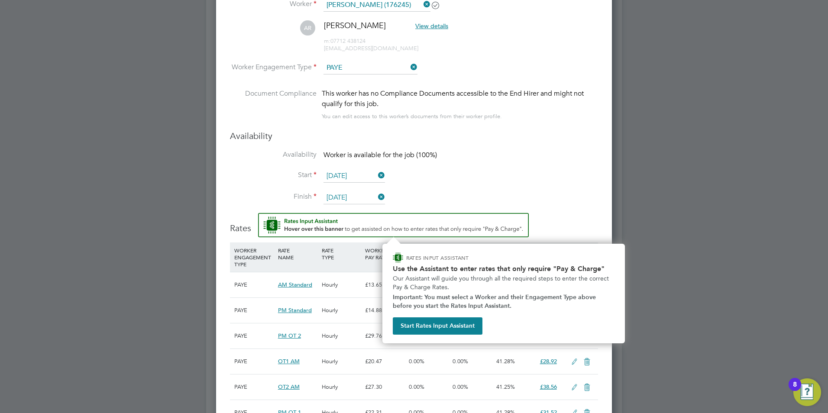 Image resolution: width=828 pixels, height=413 pixels. I want to click on span: £38.56, so click(549, 387).